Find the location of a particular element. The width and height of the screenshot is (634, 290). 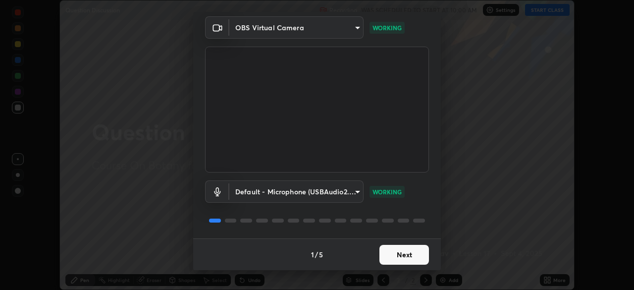

h4: 5 is located at coordinates (321, 254).